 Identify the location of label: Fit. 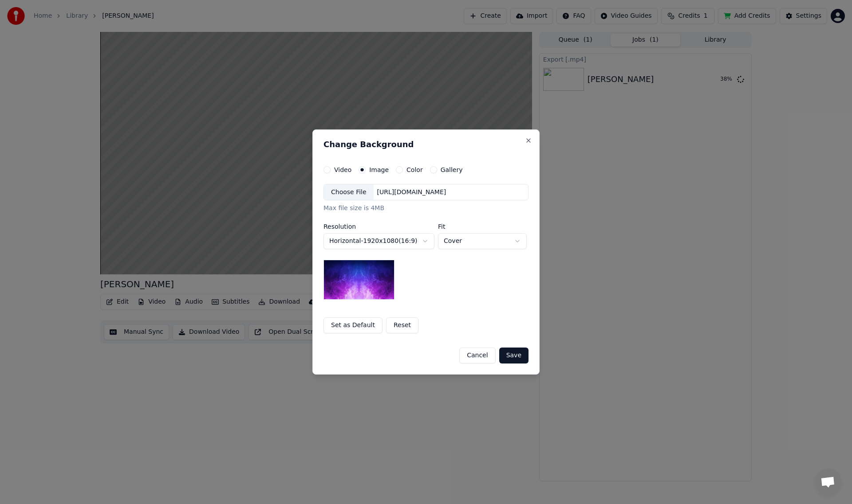
(483, 227).